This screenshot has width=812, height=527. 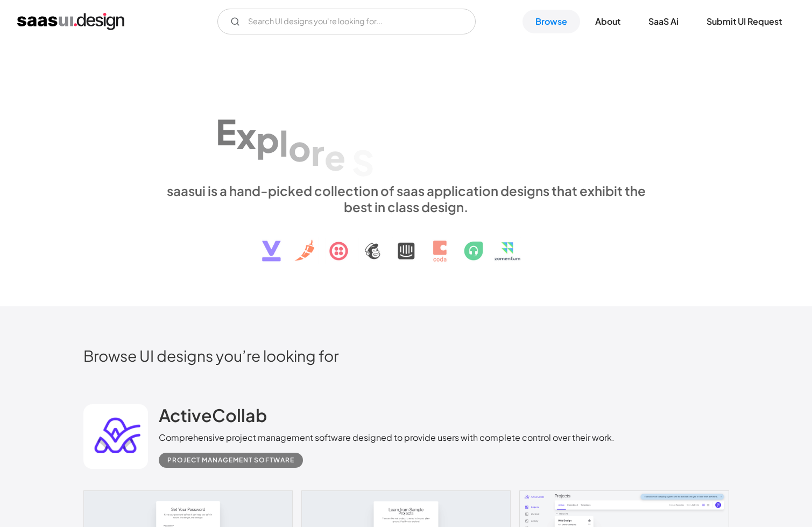 I want to click on img: text, icon, saas logo, so click(x=406, y=243).